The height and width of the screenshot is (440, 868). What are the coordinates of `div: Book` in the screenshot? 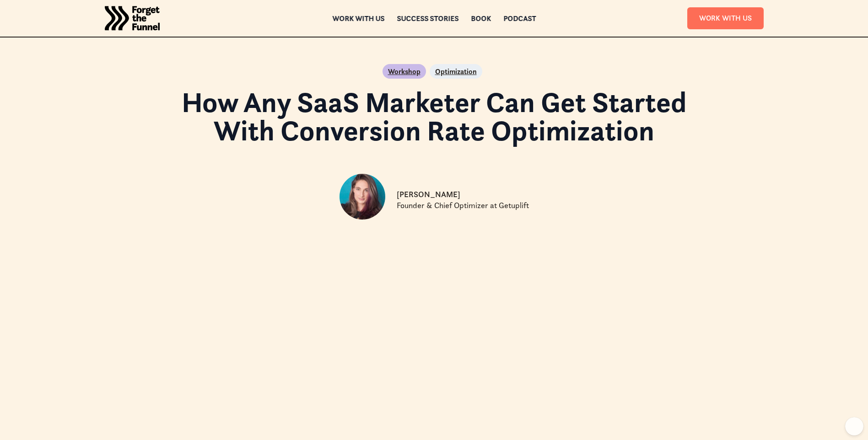 It's located at (482, 18).